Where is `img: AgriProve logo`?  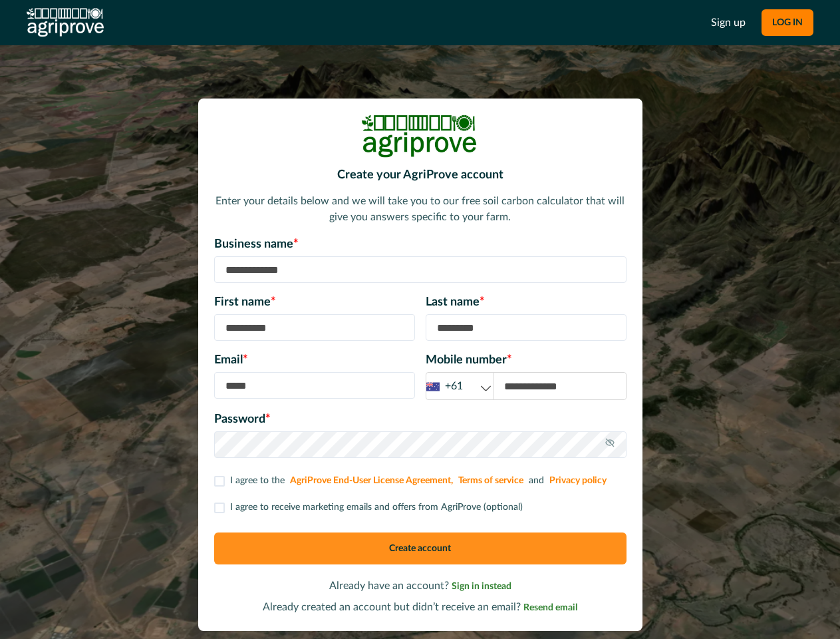
img: AgriProve logo is located at coordinates (65, 23).